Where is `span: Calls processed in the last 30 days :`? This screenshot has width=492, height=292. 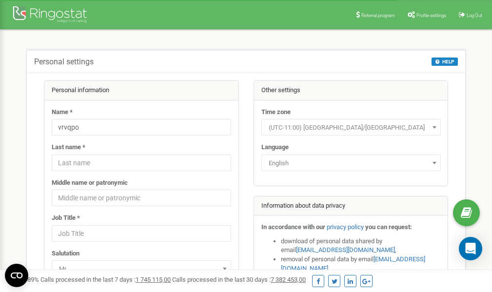
span: Calls processed in the last 30 days : is located at coordinates (239, 279).